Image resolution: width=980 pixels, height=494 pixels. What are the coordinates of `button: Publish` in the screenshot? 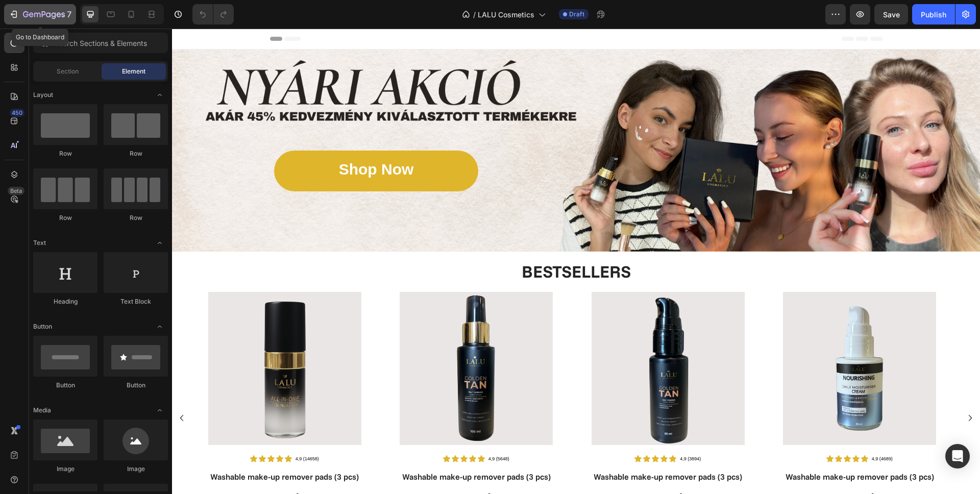 It's located at (934, 14).